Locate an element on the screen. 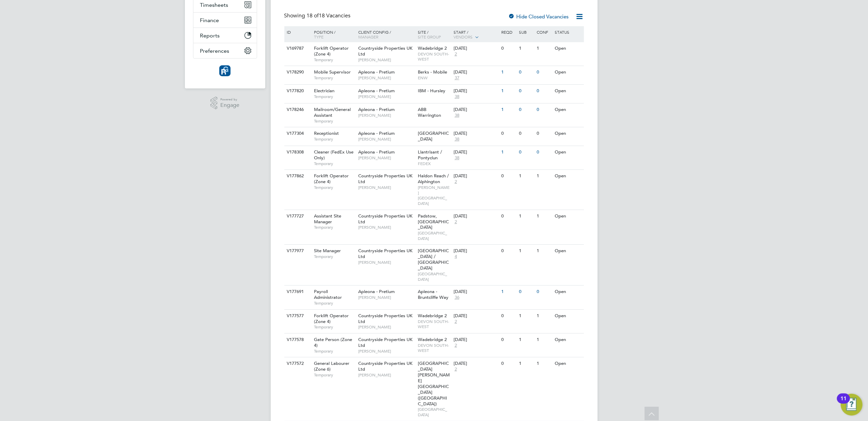  span: Haldon Reach / Alphington is located at coordinates (433, 179).